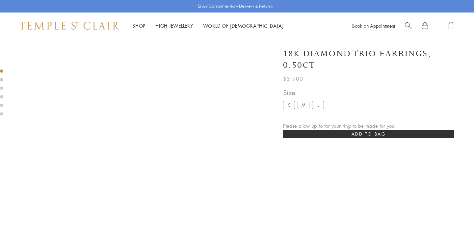 The height and width of the screenshot is (231, 474). Describe the element at coordinates (235, 6) in the screenshot. I see `p: Enjoy Complimentary Delivery & Returns` at that location.